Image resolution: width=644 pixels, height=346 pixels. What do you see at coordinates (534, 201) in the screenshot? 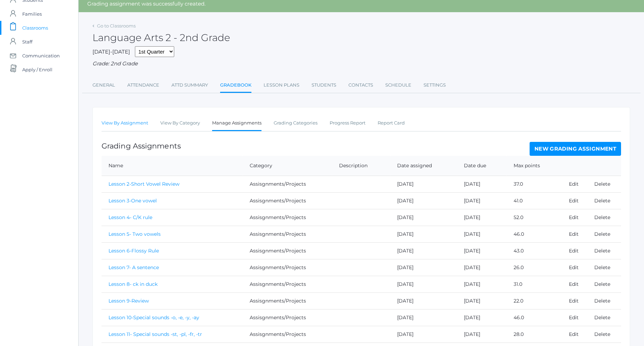
I see `td: 41.0` at bounding box center [534, 201].